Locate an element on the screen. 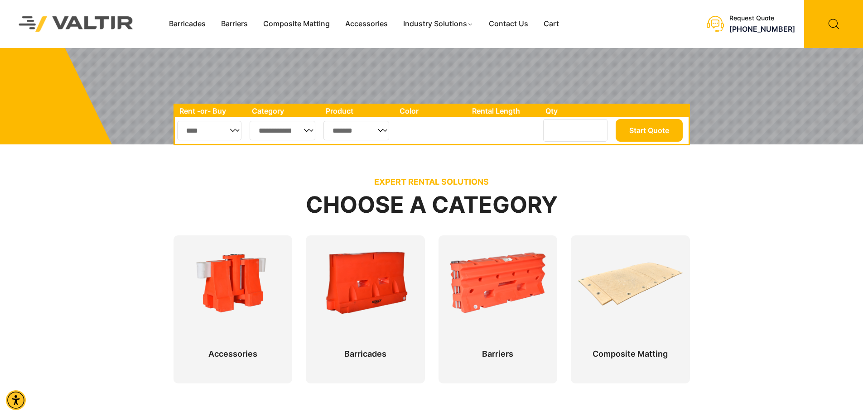 This screenshot has height=416, width=863. div: Accessibility Menu is located at coordinates (16, 400).